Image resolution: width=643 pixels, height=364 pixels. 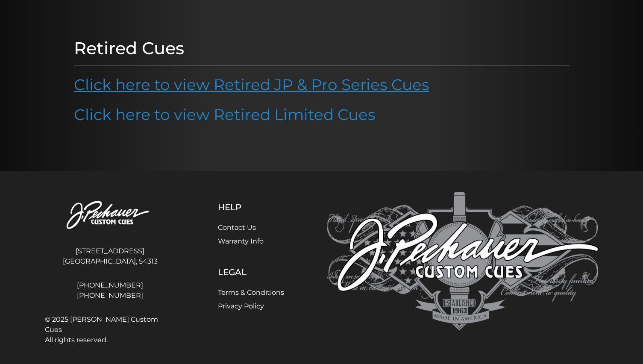 I want to click on a: Click here to view Retired JP & Pro Series Cues, so click(x=252, y=85).